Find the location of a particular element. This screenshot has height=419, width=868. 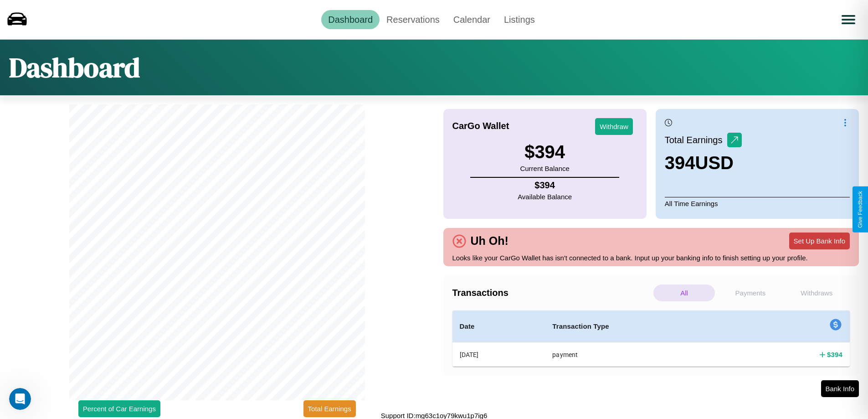

p: Looks like your CarGo Wallet has isn't connected to a bank. Input up your banking info to finish ... is located at coordinates (651, 258).